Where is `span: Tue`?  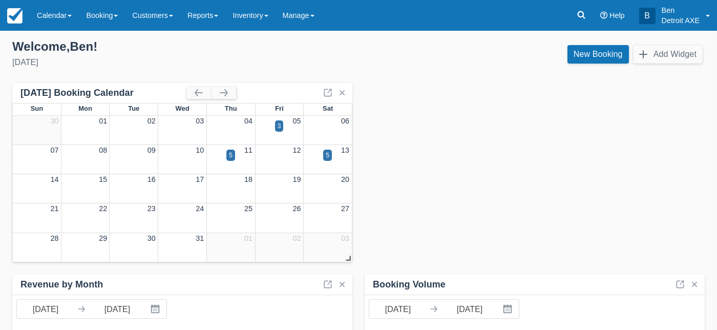 span: Tue is located at coordinates (134, 108).